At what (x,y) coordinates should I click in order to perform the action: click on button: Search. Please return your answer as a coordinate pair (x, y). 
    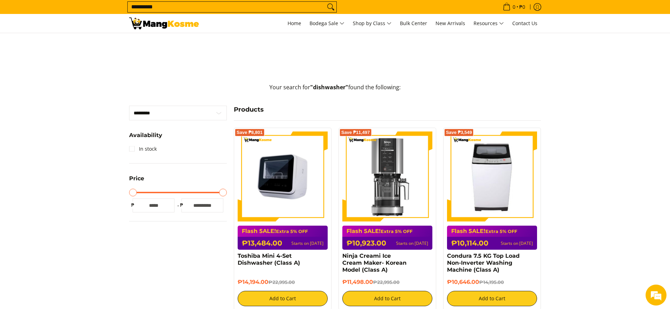
    Looking at the image, I should click on (331, 7).